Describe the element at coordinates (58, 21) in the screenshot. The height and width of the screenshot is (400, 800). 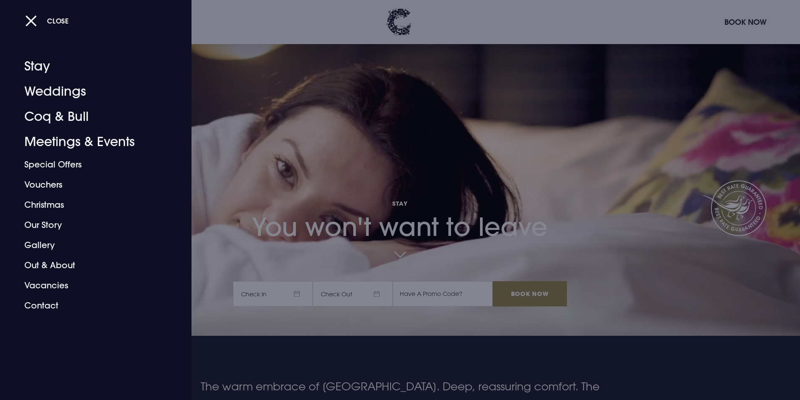
I see `span: Close` at that location.